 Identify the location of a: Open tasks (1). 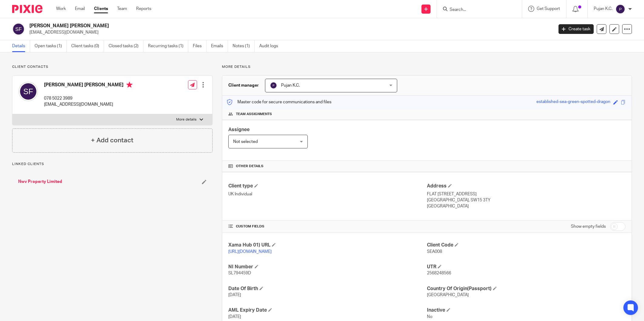
(51, 46).